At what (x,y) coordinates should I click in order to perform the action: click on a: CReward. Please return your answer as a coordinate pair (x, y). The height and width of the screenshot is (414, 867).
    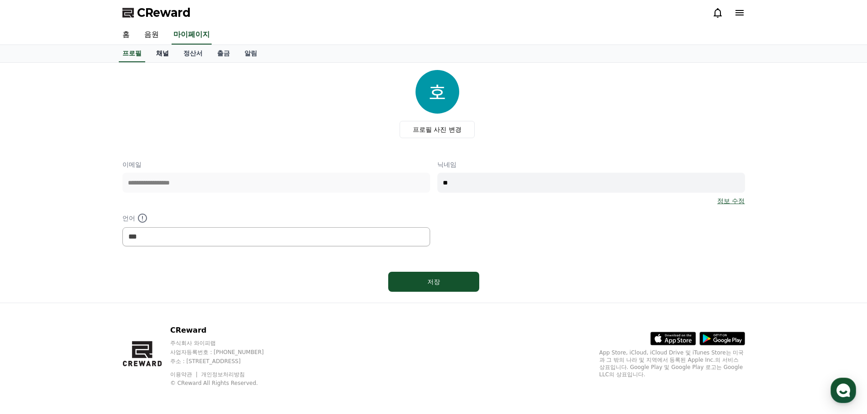
    Looking at the image, I should click on (156, 13).